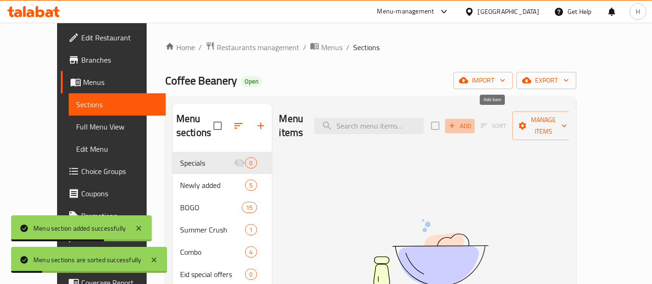 The height and width of the screenshot is (284, 652). I want to click on span: Select all sections, so click(218, 126).